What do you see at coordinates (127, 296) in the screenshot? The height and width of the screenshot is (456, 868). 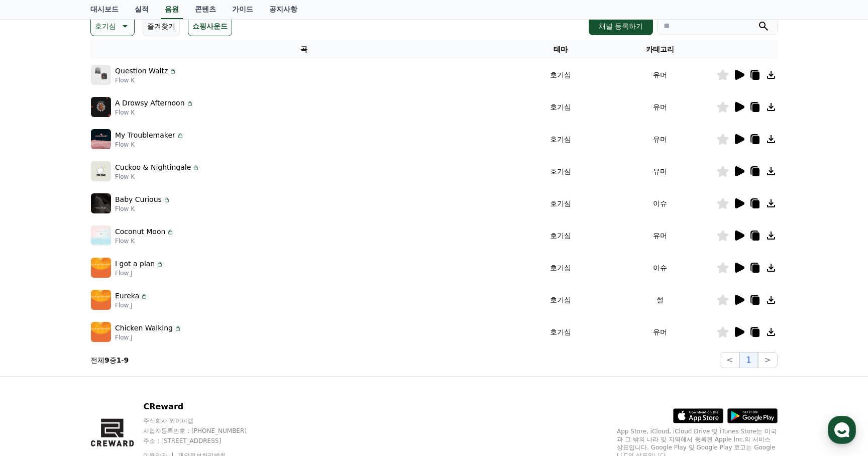 I see `p: Eureka` at bounding box center [127, 296].